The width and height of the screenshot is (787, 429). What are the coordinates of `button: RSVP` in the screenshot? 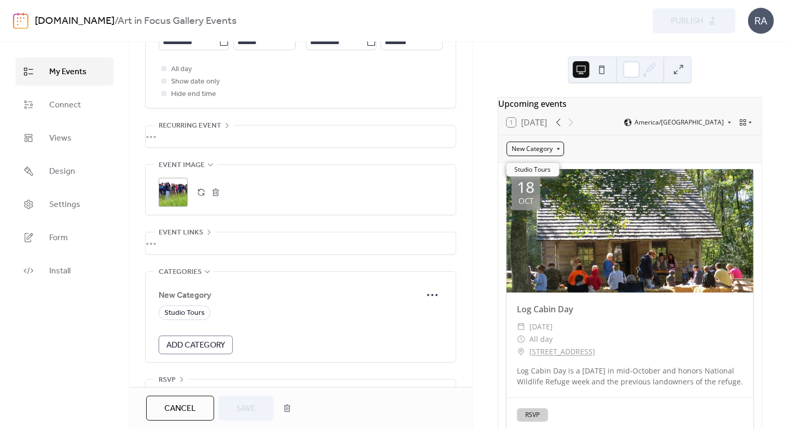 It's located at (532, 415).